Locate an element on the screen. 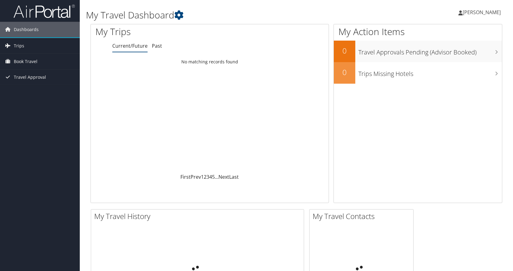 The height and width of the screenshot is (271, 513). span: Travel Approval is located at coordinates (30, 77).